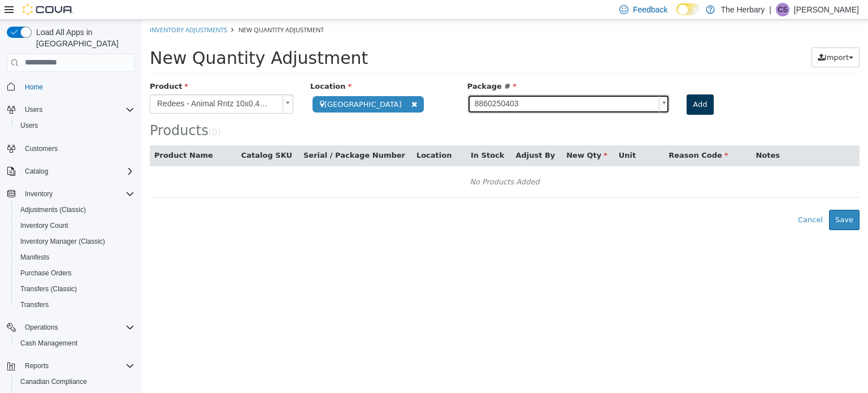 Image resolution: width=868 pixels, height=393 pixels. What do you see at coordinates (49, 343) in the screenshot?
I see `a: Cash Management` at bounding box center [49, 343].